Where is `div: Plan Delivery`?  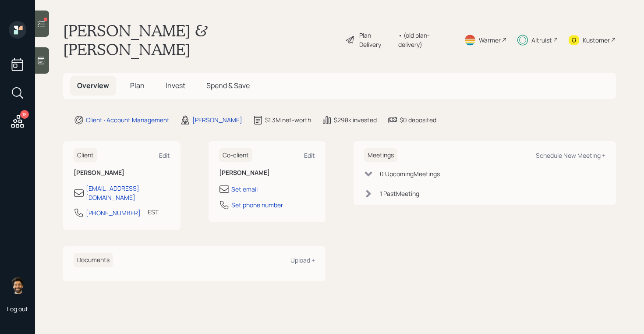 div: Plan Delivery is located at coordinates (376, 40).